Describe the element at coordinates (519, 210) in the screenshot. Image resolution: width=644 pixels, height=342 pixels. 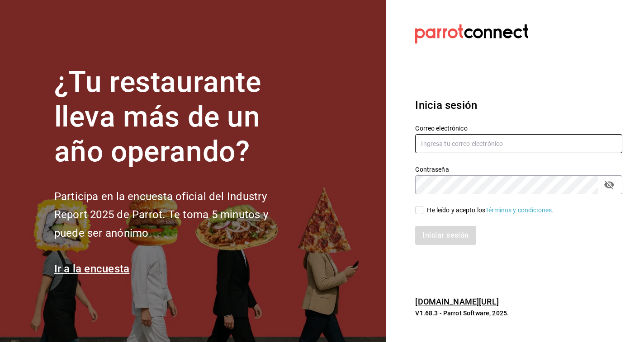
I see `a: Términos y condiciones.` at that location.